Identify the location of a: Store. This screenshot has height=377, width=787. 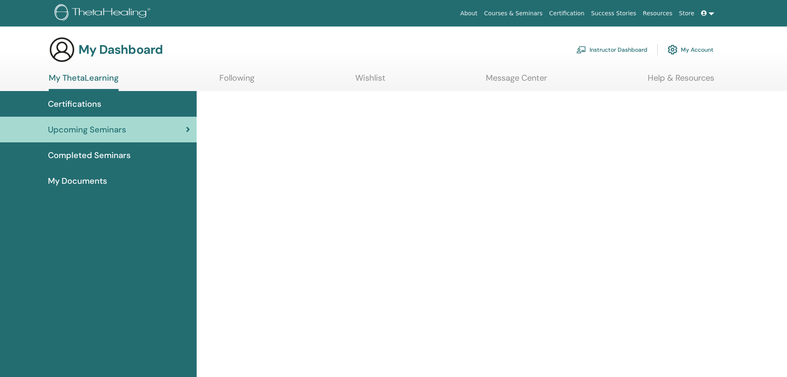
(687, 13).